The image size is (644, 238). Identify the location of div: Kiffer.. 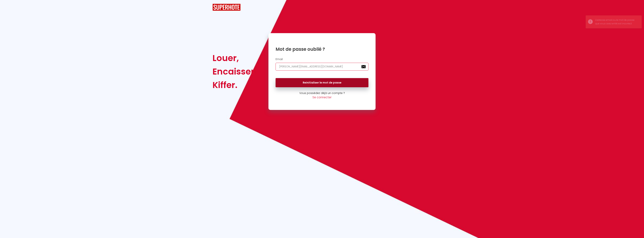
(235, 85).